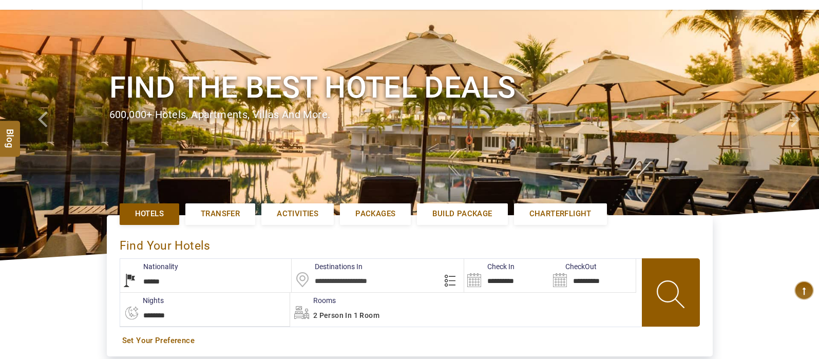 The height and width of the screenshot is (359, 819). Describe the element at coordinates (327, 267) in the screenshot. I see `label: Destinations In` at that location.